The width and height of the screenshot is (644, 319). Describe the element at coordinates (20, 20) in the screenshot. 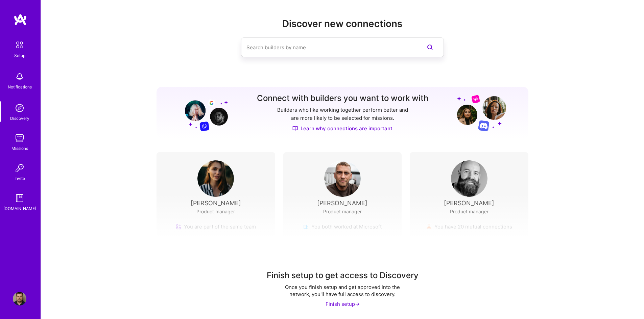

I see `img: logo` at that location.